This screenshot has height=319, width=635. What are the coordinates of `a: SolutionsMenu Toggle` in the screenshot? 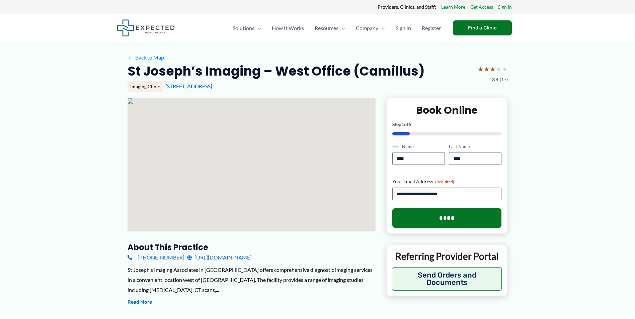 It's located at (247, 28).